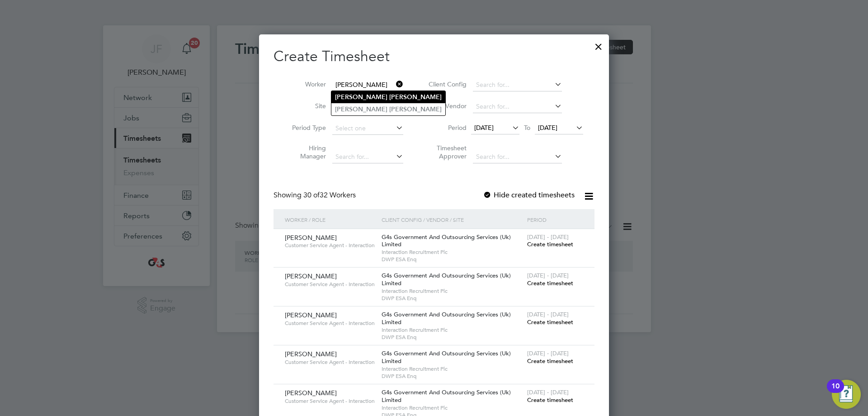  I want to click on label: Client Config, so click(446, 84).